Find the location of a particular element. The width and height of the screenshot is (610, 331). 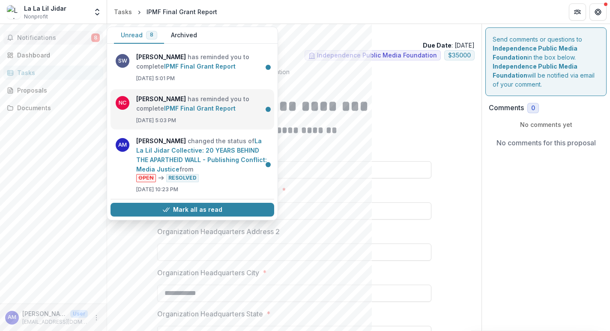

p: Organization Headquarters City is located at coordinates (208, 273).